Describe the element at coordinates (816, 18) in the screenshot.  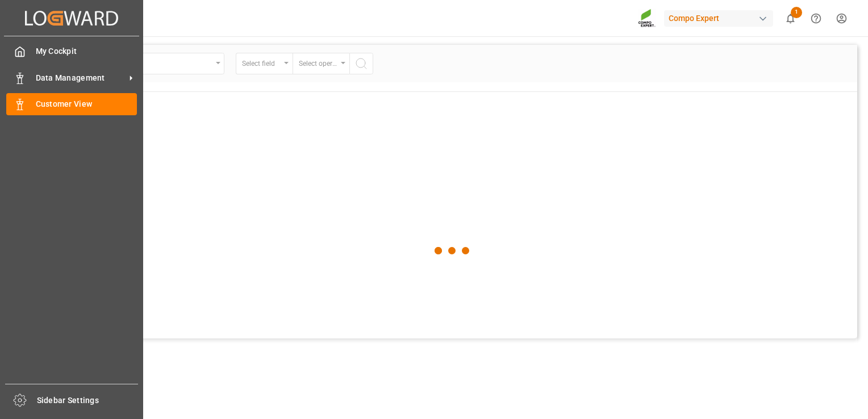
I see `button: Help Center` at that location.